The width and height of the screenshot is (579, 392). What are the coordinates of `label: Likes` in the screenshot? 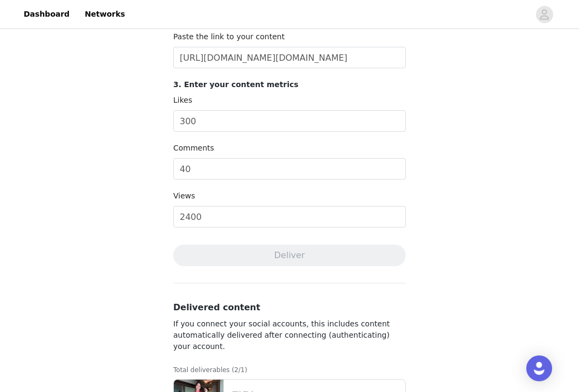 It's located at (182, 100).